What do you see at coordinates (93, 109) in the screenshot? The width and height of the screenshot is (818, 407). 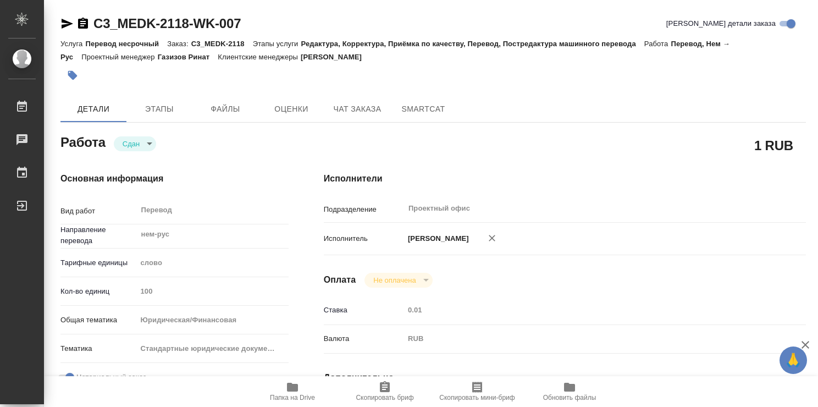 I see `span: Детали` at bounding box center [93, 109].